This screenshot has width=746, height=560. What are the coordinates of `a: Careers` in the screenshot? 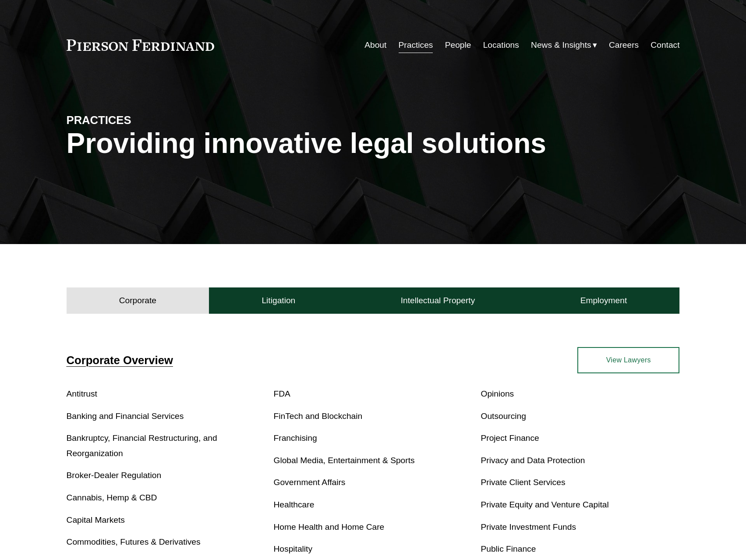 It's located at (624, 45).